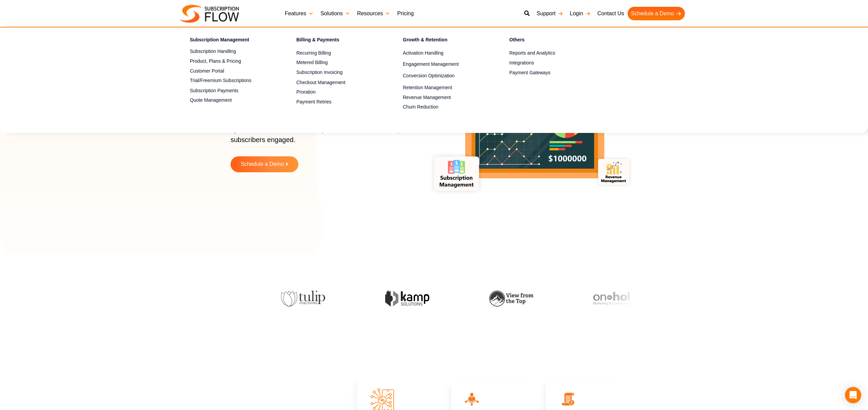  Describe the element at coordinates (445, 88) in the screenshot. I see `a: Retention Management` at that location.